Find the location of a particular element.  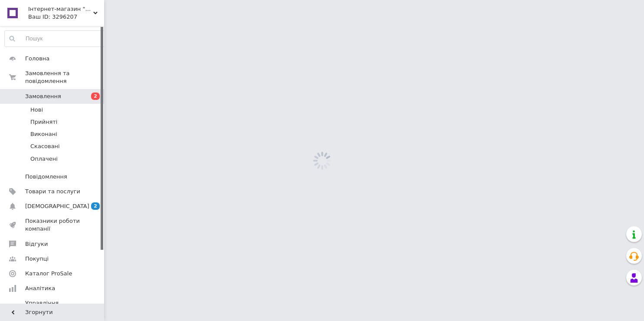

span: Каталог ProSale is located at coordinates (48, 274).